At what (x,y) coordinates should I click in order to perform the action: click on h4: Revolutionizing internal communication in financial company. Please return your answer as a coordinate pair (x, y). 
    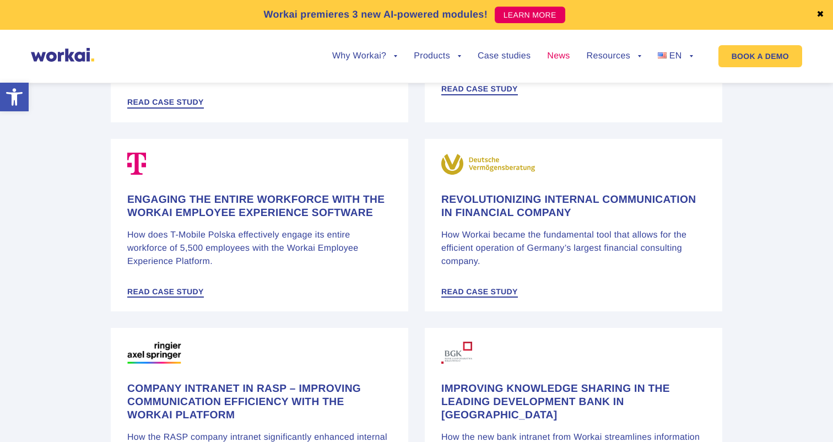
    Looking at the image, I should click on (573, 207).